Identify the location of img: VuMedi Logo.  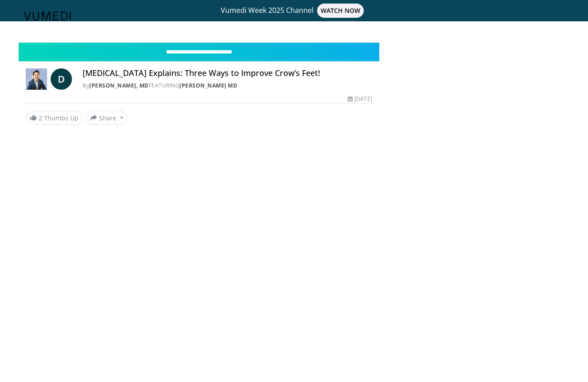
(48, 16).